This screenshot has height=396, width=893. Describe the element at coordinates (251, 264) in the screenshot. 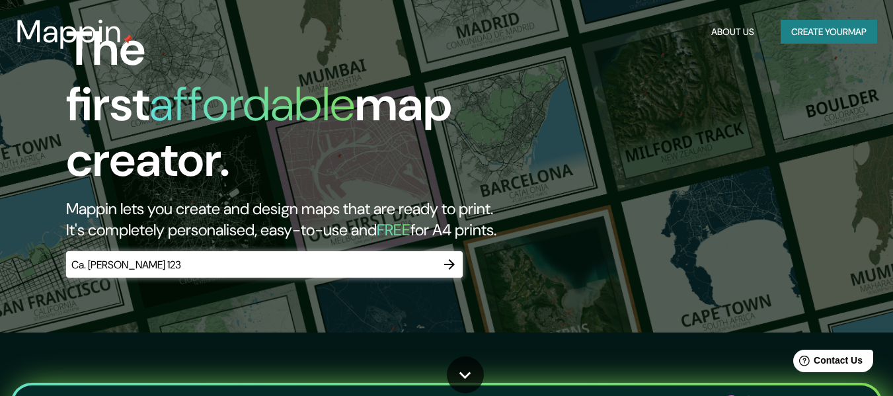

I see `input: Choose your favourite place` at that location.